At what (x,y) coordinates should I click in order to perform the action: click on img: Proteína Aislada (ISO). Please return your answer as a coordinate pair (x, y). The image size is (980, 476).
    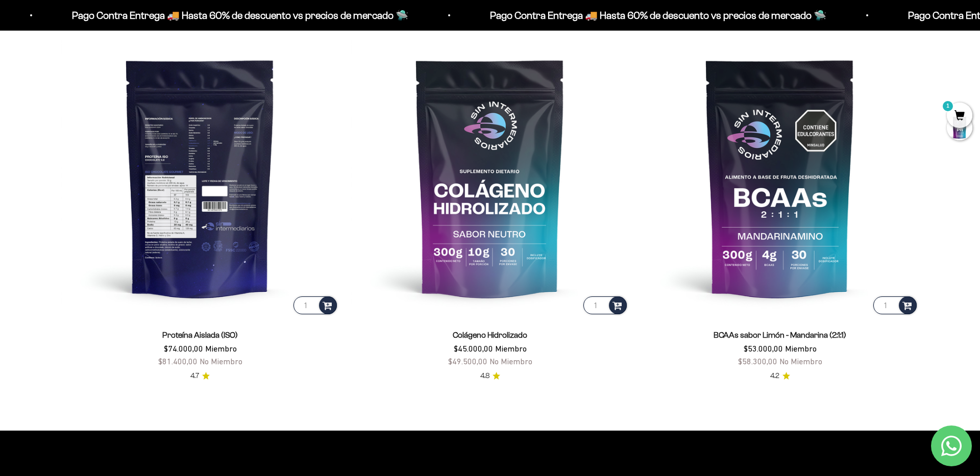
    Looking at the image, I should click on (201, 178).